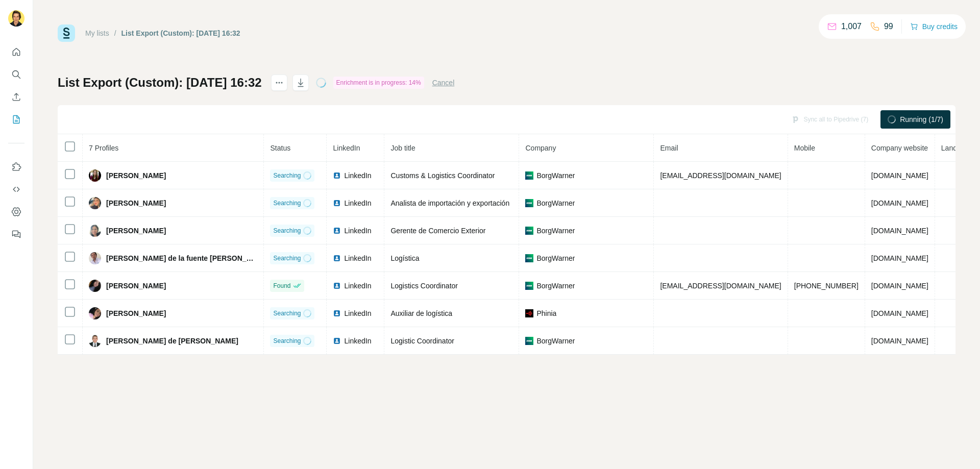 The image size is (980, 469). I want to click on span: Job title, so click(403, 148).